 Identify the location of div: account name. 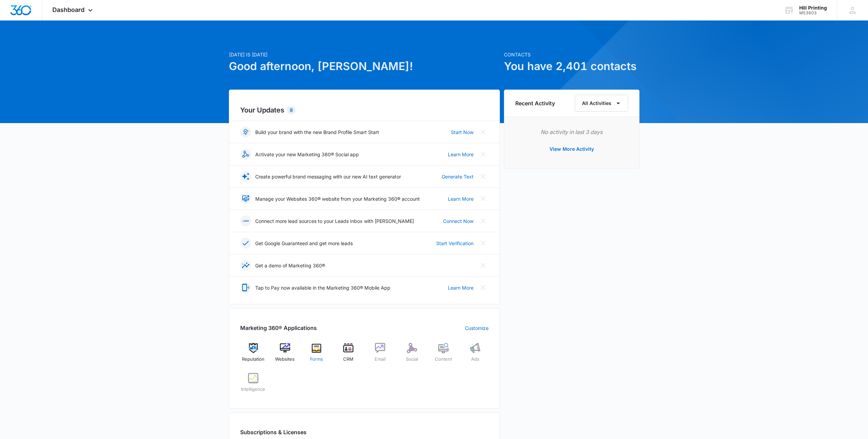
(813, 8).